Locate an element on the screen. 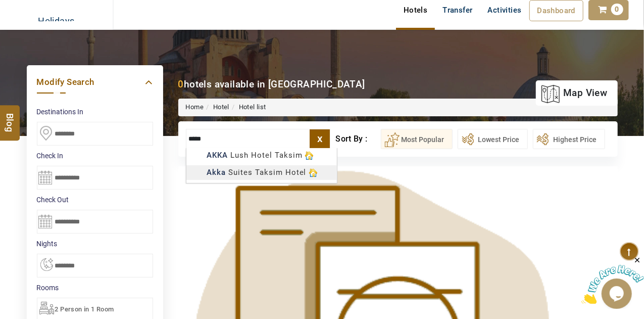  button: Highest Price is located at coordinates (569, 139).